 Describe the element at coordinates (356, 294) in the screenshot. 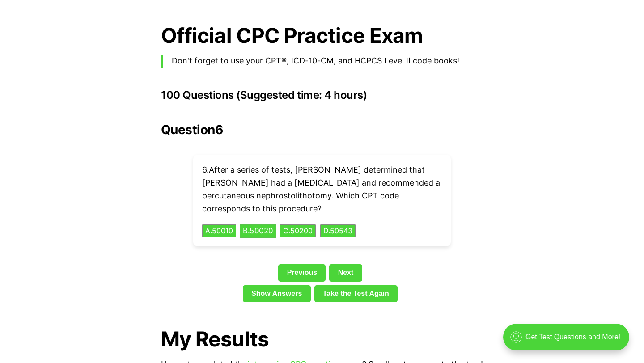

I see `a: Take the Test Again` at that location.